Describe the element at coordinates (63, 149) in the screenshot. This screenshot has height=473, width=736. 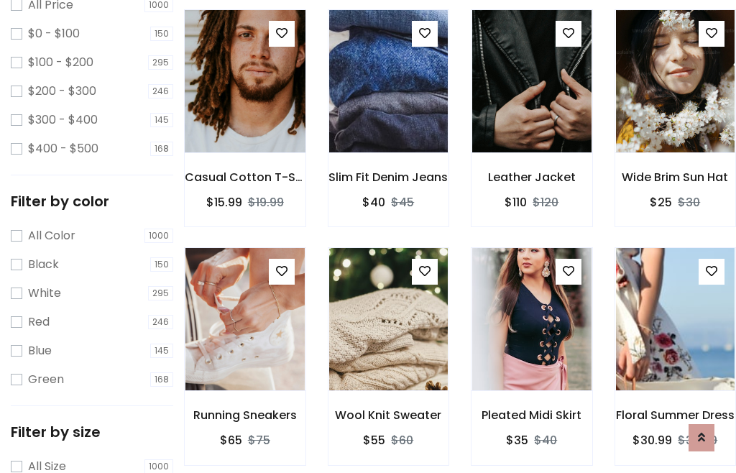
I see `label: $400 - $500` at that location.